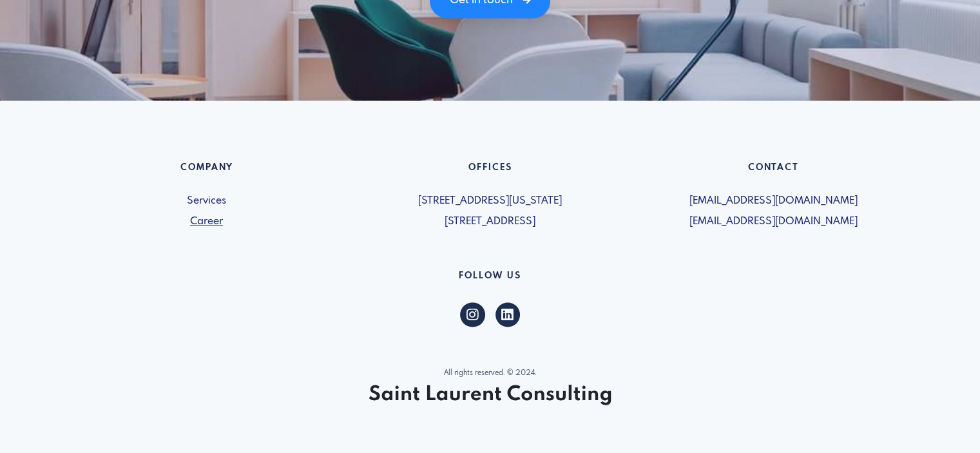 The image size is (980, 453). Describe the element at coordinates (207, 221) in the screenshot. I see `a: Career` at that location.